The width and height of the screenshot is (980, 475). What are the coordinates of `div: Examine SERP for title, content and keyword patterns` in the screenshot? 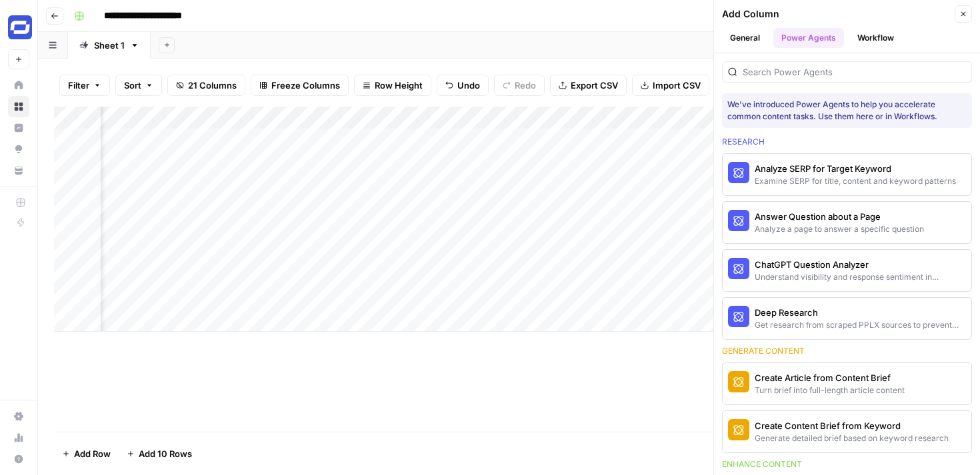 It's located at (855, 182).